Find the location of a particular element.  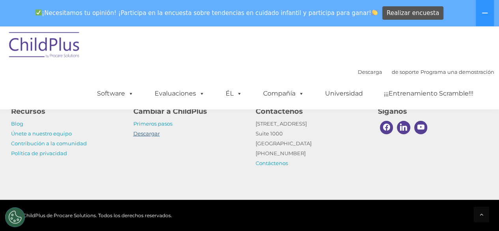

font: Política de privacidad is located at coordinates (39, 153).